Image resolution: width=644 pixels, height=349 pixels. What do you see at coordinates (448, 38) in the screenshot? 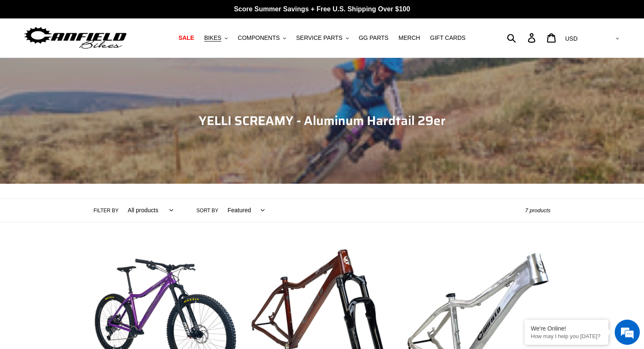
I see `span: GIFT CARDS` at bounding box center [448, 38].